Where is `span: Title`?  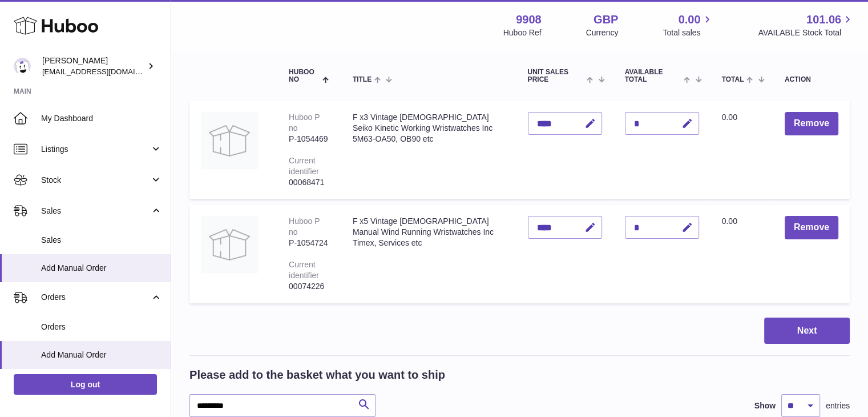 span: Title is located at coordinates (362, 79).